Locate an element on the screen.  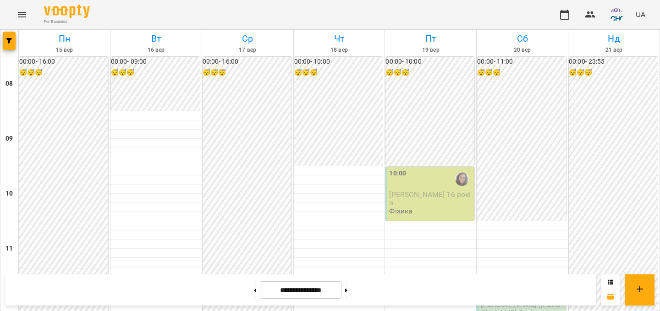
label: 10:00 is located at coordinates (398, 174).